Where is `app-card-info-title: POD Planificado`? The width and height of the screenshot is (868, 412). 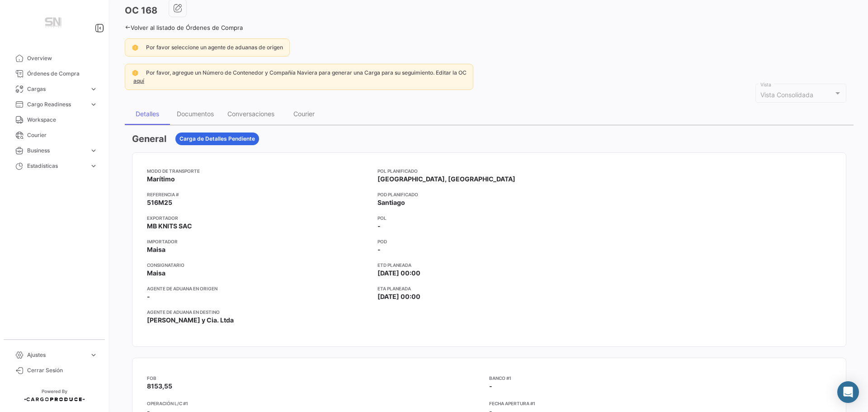 app-card-info-title: POD Planificado is located at coordinates (489, 195).